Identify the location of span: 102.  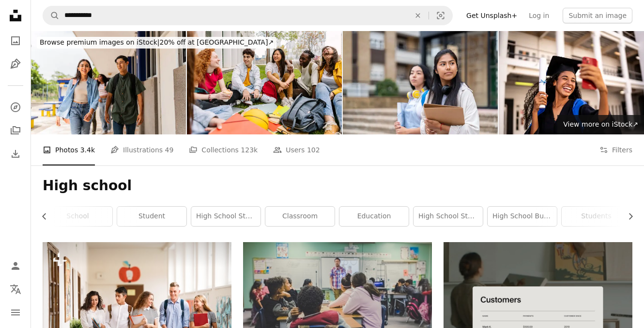
(313, 150).